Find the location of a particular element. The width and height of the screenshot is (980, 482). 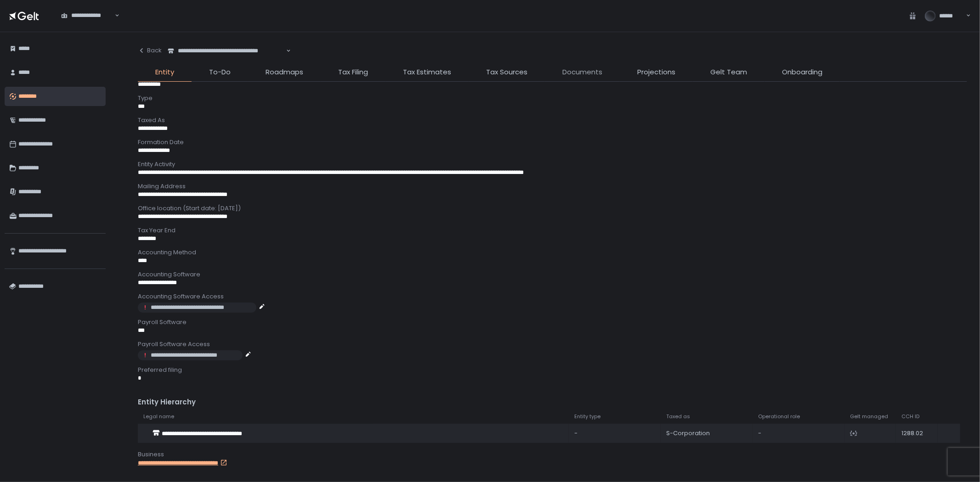

span: Legal name is located at coordinates (158, 416).